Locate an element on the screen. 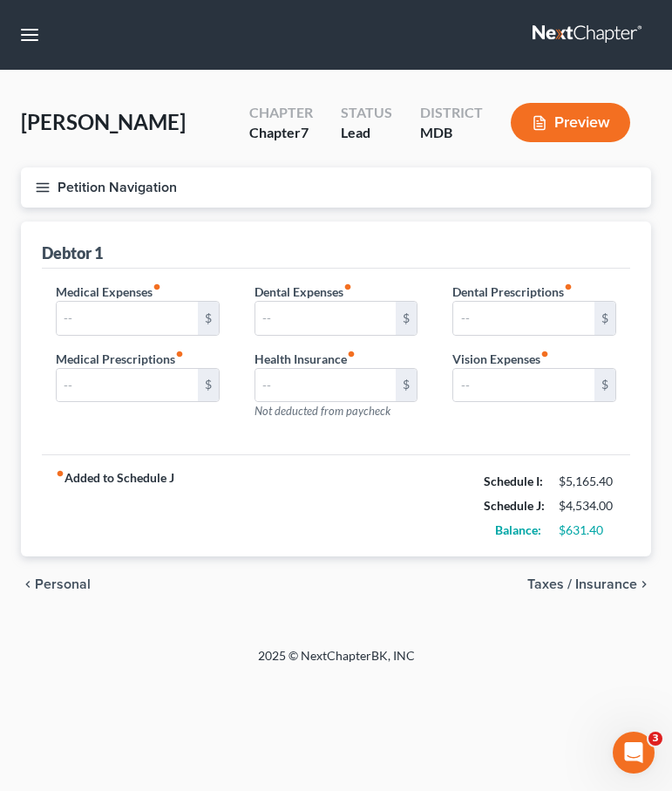  span: Taxes / Insurance is located at coordinates (582, 584).